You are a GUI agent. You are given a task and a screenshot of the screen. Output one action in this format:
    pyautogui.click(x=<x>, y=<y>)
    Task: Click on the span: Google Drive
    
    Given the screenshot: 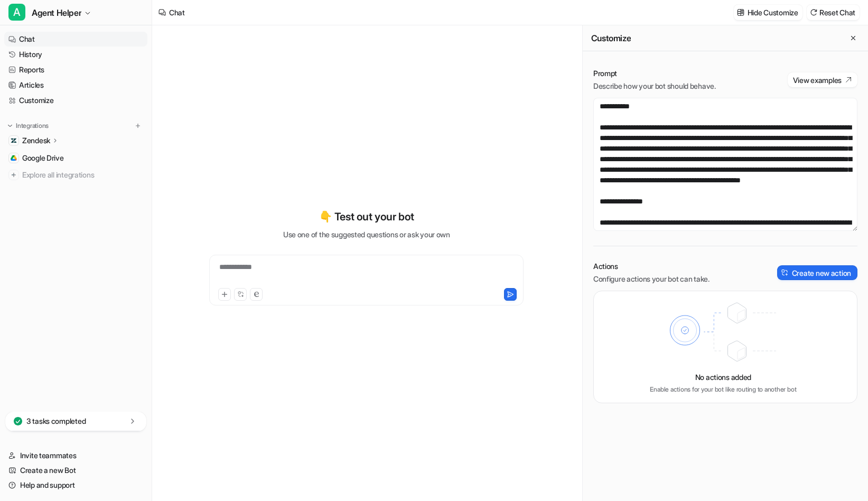 What is the action you would take?
    pyautogui.click(x=43, y=158)
    